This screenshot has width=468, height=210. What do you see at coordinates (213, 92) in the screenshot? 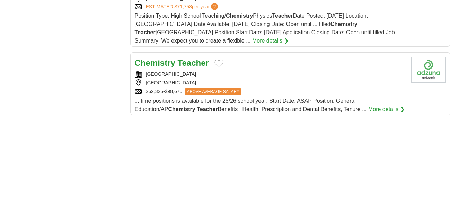
I see `span: ABOVE AVERAGE SALARY` at bounding box center [213, 92].